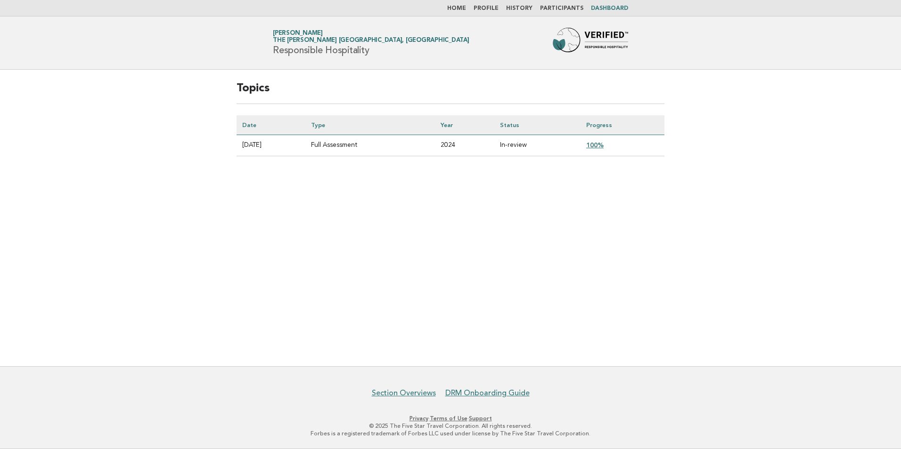 The width and height of the screenshot is (901, 449). I want to click on img: Forbes Travel Guide, so click(590, 43).